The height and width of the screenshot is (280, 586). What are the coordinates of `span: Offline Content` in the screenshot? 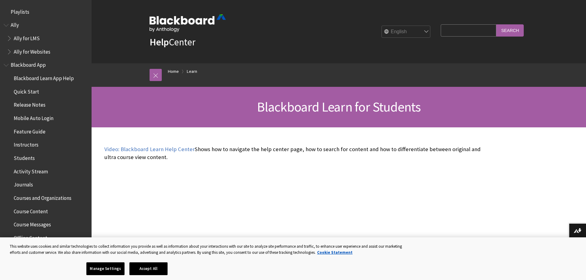 It's located at (31, 237).